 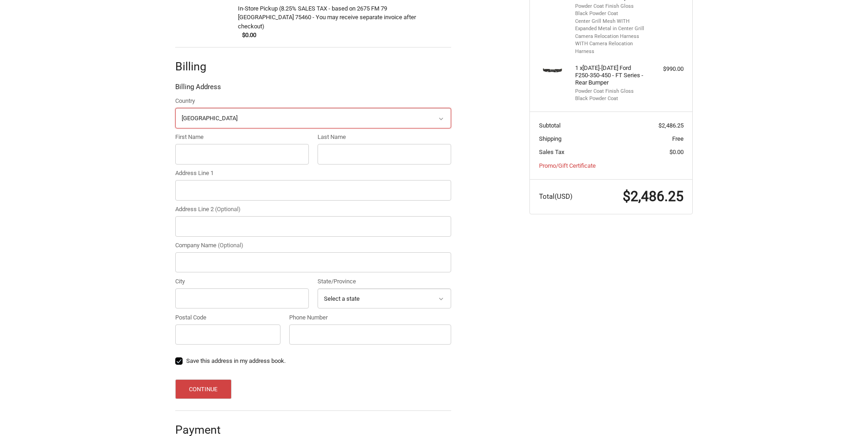 What do you see at coordinates (552, 152) in the screenshot?
I see `span: Sales Tax` at bounding box center [552, 152].